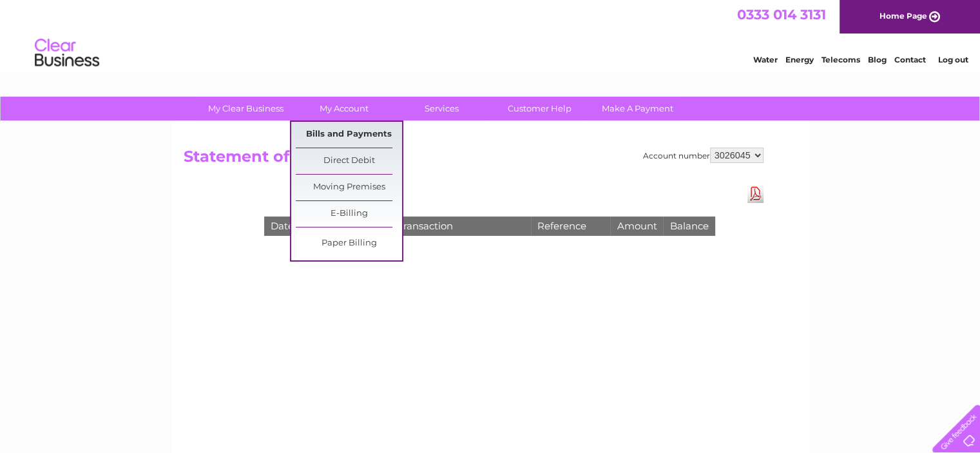  What do you see at coordinates (349, 244) in the screenshot?
I see `a: Paper Billing` at bounding box center [349, 244].